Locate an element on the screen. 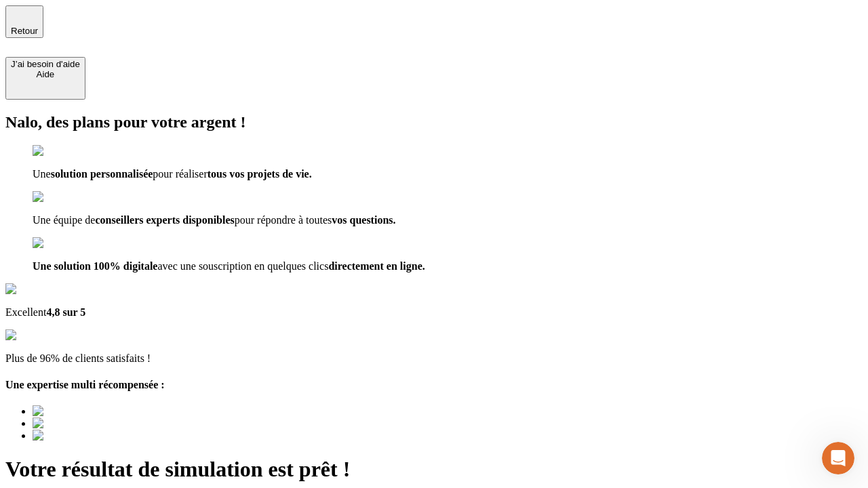 This screenshot has height=488, width=868. span: Une solution 100% digitale is located at coordinates (95, 266).